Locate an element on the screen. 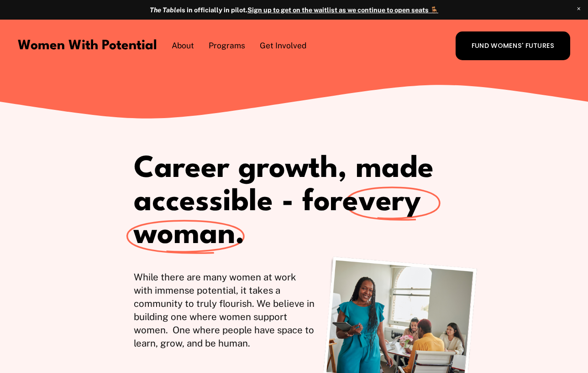 The width and height of the screenshot is (588, 373). span: About is located at coordinates (182, 45).